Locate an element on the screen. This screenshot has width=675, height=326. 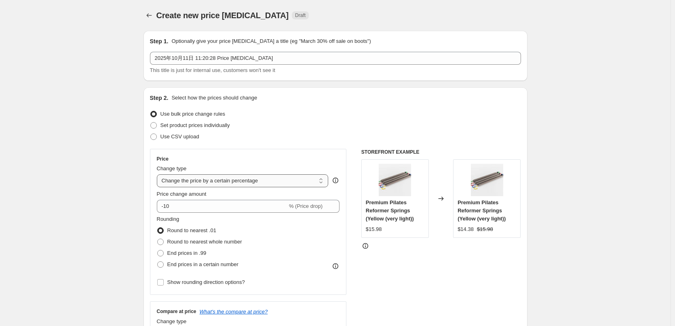
span: End prices in .99 is located at coordinates (187, 253).